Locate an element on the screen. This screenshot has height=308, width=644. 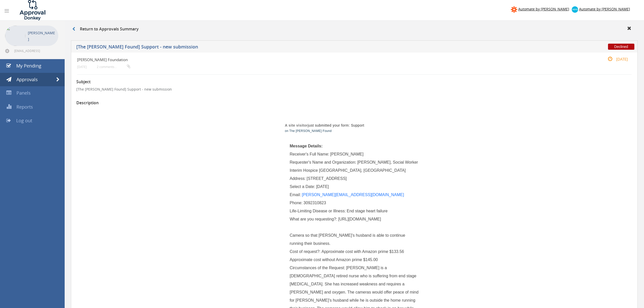
span: Address: is located at coordinates (298, 178).